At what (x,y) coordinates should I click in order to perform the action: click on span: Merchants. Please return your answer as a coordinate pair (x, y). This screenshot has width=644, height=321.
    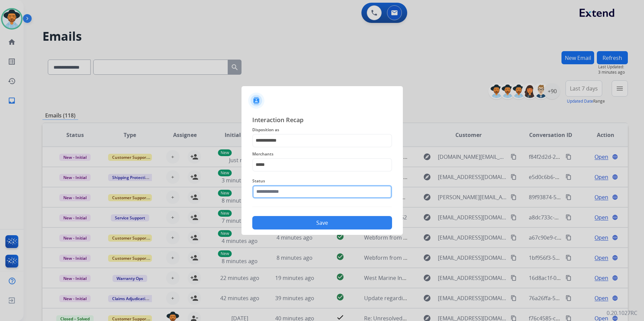
    Looking at the image, I should click on (322, 154).